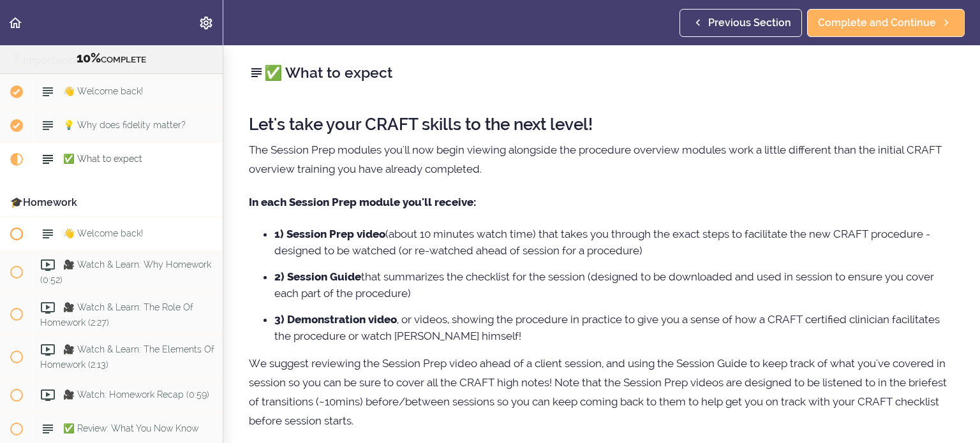 This screenshot has width=980, height=443. Describe the element at coordinates (362, 202) in the screenshot. I see `strong: In each Session Prep module you'll receive:` at that location.